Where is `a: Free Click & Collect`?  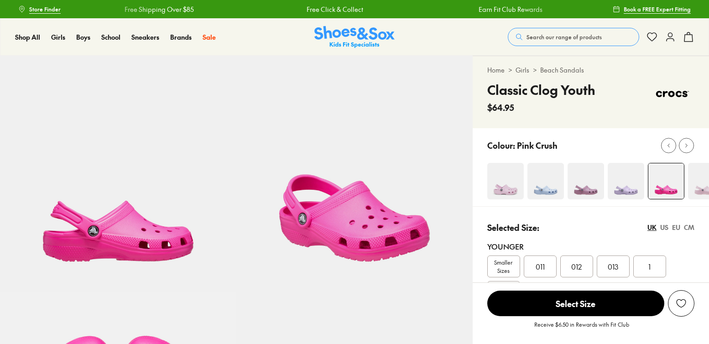
a: Free Click & Collect is located at coordinates (334, 9).